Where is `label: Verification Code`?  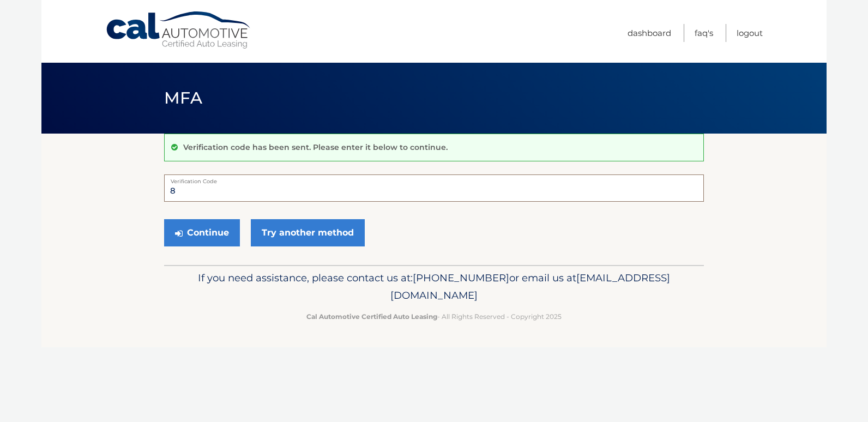
label: Verification Code is located at coordinates (434, 179).